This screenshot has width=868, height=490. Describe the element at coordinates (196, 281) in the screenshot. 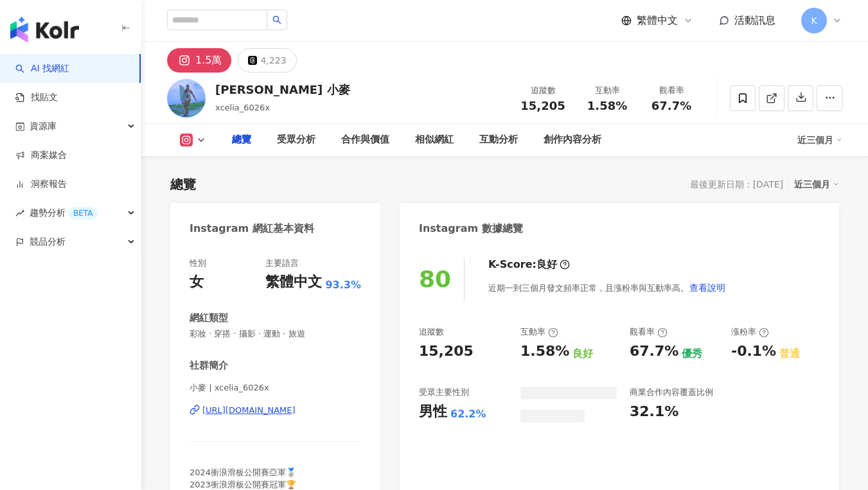

I see `div: 女` at that location.